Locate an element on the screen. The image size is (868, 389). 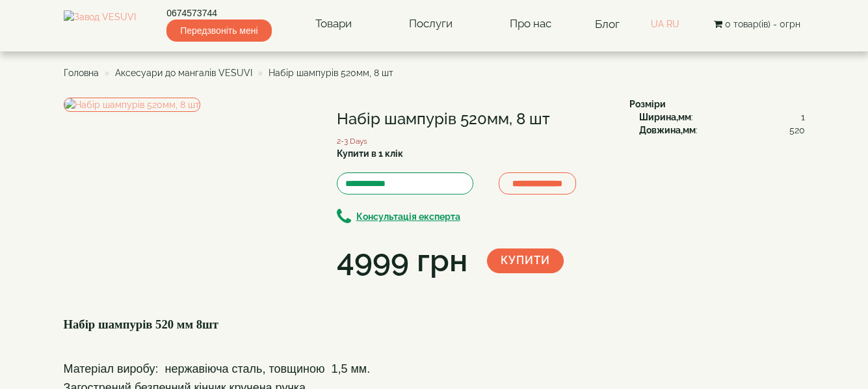
a: Послуги is located at coordinates (430, 24).